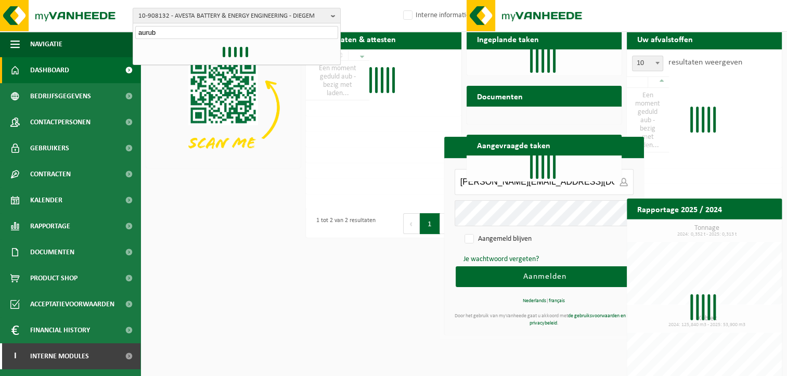 Image resolution: width=787 pixels, height=376 pixels. Describe the element at coordinates (545, 277) in the screenshot. I see `span: Aanmelden` at that location.